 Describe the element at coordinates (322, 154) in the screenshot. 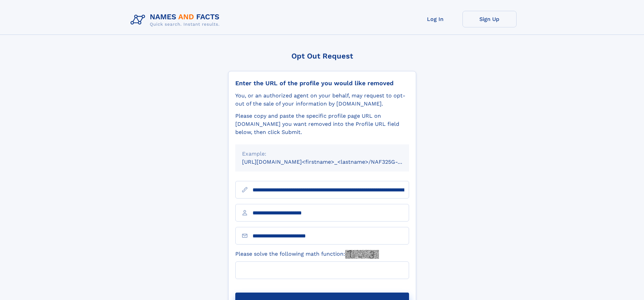

I see `div: Example:` at that location.